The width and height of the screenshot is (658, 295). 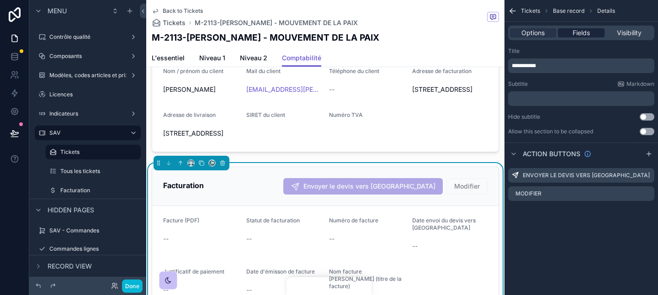 What do you see at coordinates (94, 249) in the screenshot?
I see `label: Commandes lignes` at bounding box center [94, 249].